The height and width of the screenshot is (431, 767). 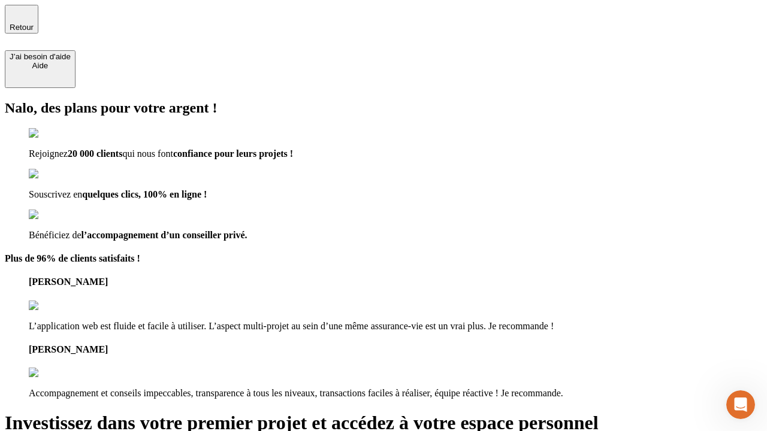 What do you see at coordinates (40, 69) in the screenshot?
I see `button: J’ai besoin d'aideAide` at bounding box center [40, 69].